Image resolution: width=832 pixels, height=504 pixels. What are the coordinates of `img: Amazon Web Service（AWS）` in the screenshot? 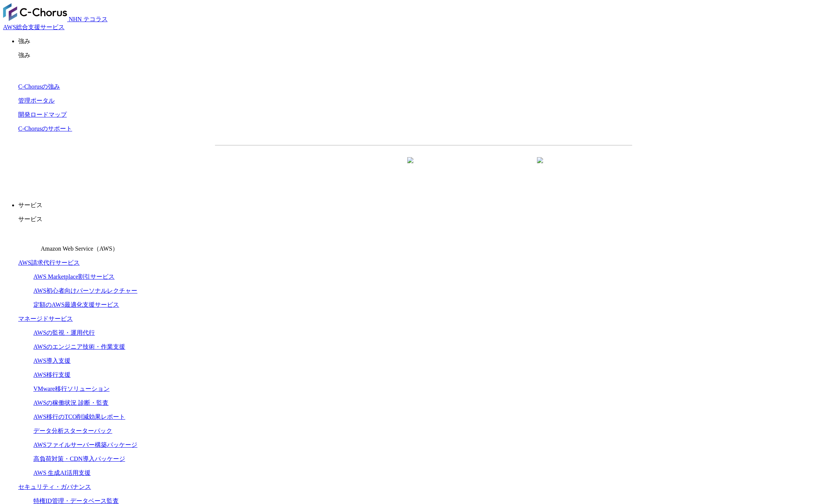 It's located at (29, 240).